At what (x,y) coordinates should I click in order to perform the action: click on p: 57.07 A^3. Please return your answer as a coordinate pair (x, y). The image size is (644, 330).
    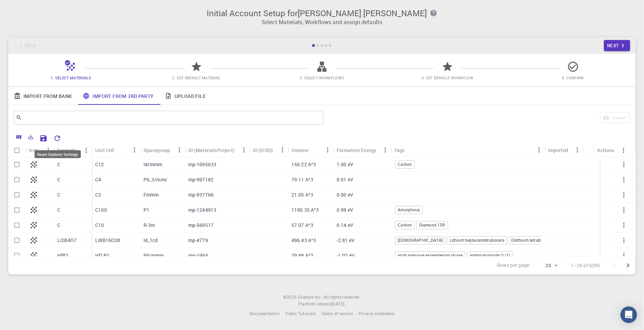
    Looking at the image, I should click on (302, 225).